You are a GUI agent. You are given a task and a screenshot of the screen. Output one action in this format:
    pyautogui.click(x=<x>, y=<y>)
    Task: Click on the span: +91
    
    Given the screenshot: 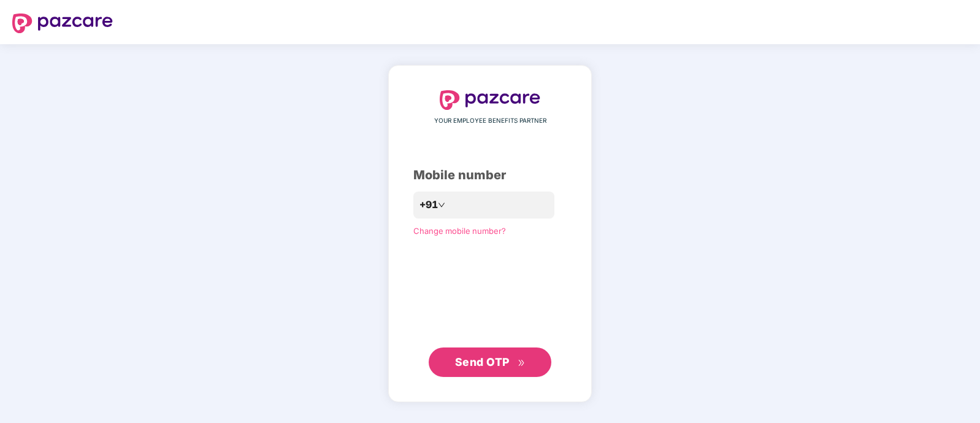 What is the action you would take?
    pyautogui.click(x=429, y=204)
    